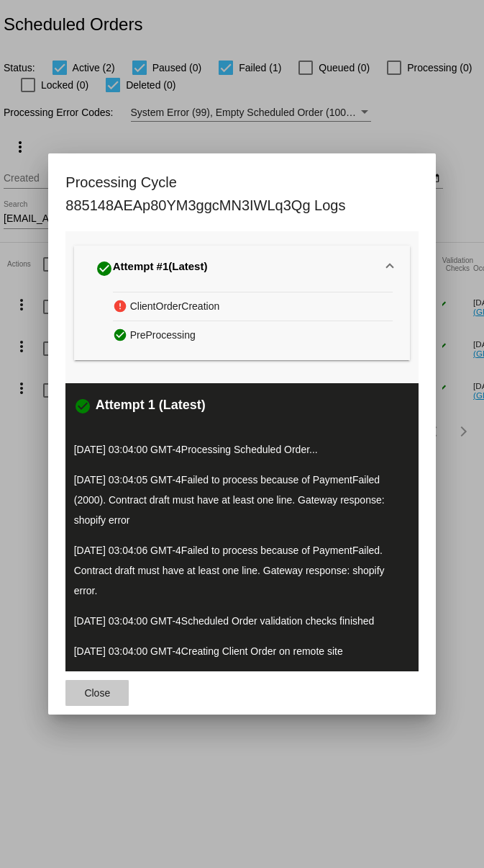 The height and width of the screenshot is (868, 484). Describe the element at coordinates (249, 450) in the screenshot. I see `span: Processing Scheduled Order...` at that location.